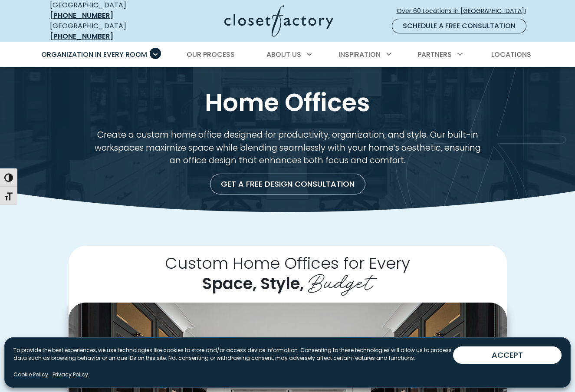 The height and width of the screenshot is (392, 575). Describe the element at coordinates (253, 284) in the screenshot. I see `span: Space, Style,` at that location.